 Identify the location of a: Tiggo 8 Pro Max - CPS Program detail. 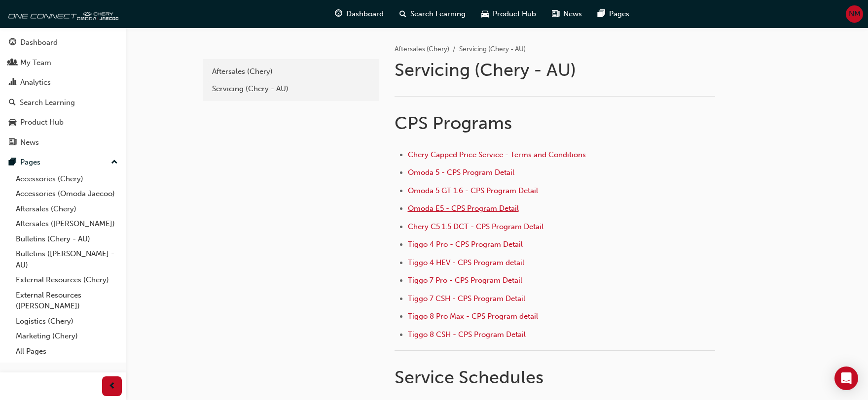
(473, 316).